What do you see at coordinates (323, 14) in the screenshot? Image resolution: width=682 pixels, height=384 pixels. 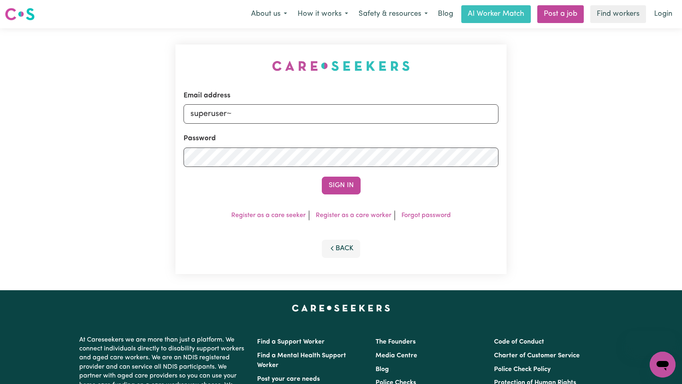 I see `button: How it works` at bounding box center [323, 14].